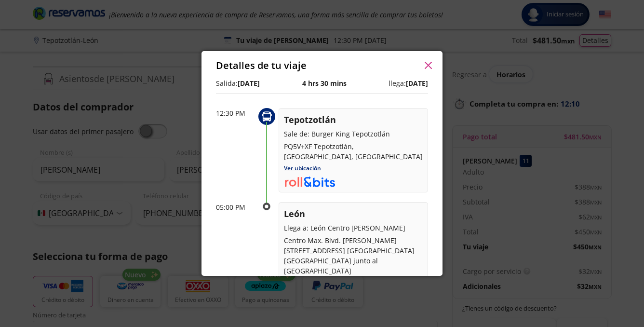  Describe the element at coordinates (408, 83) in the screenshot. I see `p: llega:` at that location.